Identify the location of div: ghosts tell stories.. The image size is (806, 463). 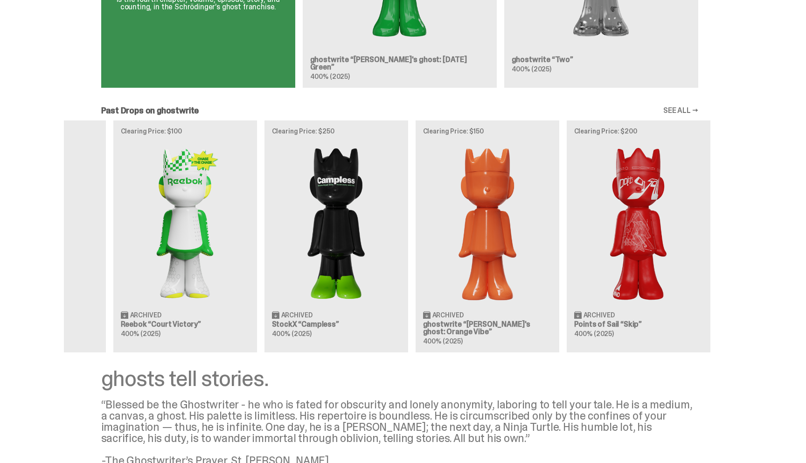
(400, 378).